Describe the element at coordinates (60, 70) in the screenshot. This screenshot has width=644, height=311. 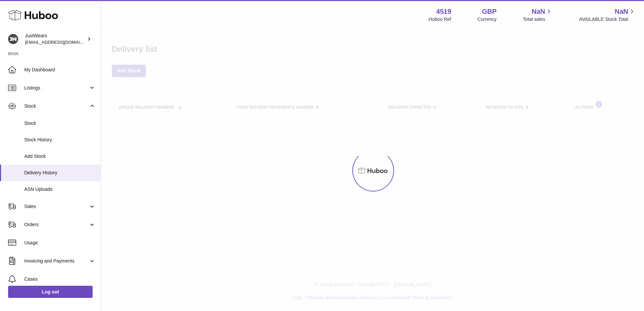
I see `span: My Dashboard` at that location.